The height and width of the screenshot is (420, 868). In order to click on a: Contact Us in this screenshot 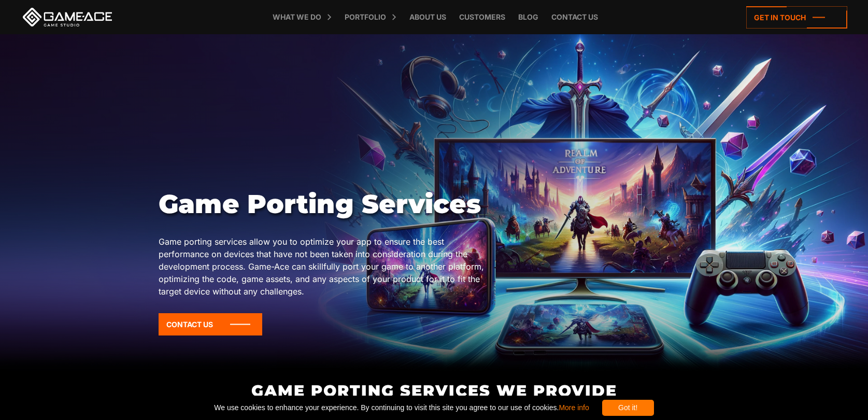, I will do `click(210, 324)`.